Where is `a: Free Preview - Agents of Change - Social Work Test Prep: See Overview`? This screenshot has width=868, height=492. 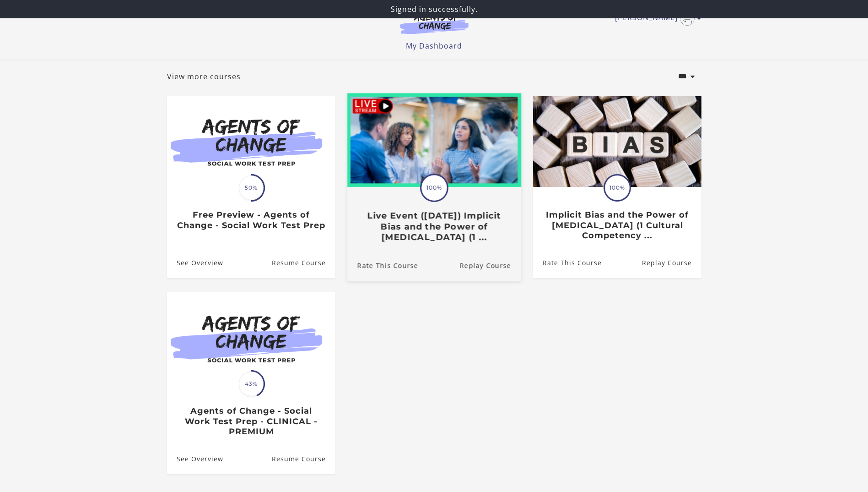 a: Free Preview - Agents of Change - Social Work Test Prep: See Overview is located at coordinates (195, 263).